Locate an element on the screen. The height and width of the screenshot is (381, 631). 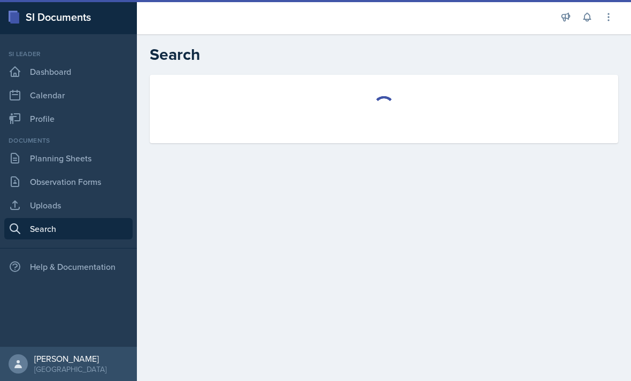
a: Profile is located at coordinates (68, 119).